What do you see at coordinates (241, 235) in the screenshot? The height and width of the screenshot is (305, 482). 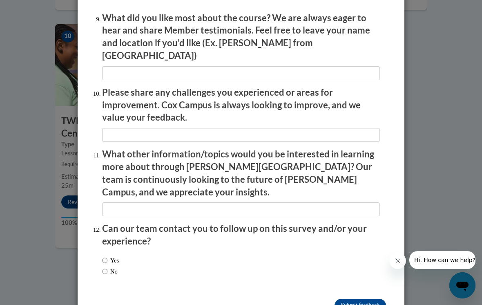 I see `p: Can our team contact you to follow up on this survey and/or your experience?` at bounding box center [241, 235].